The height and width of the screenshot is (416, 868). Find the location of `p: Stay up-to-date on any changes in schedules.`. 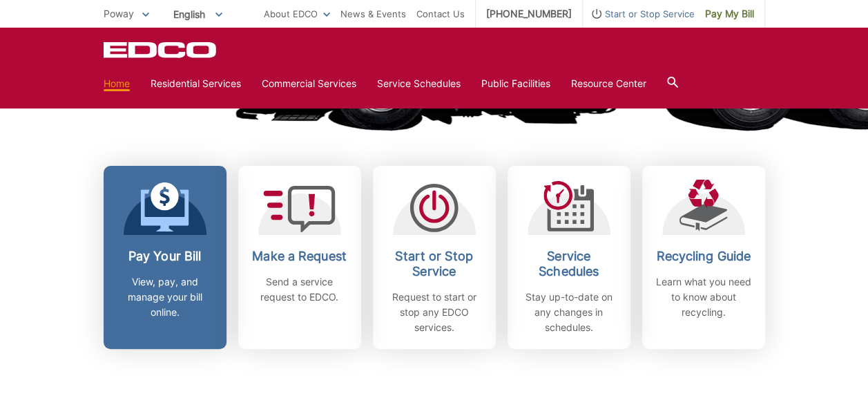

p: Stay up-to-date on any changes in schedules. is located at coordinates (569, 312).